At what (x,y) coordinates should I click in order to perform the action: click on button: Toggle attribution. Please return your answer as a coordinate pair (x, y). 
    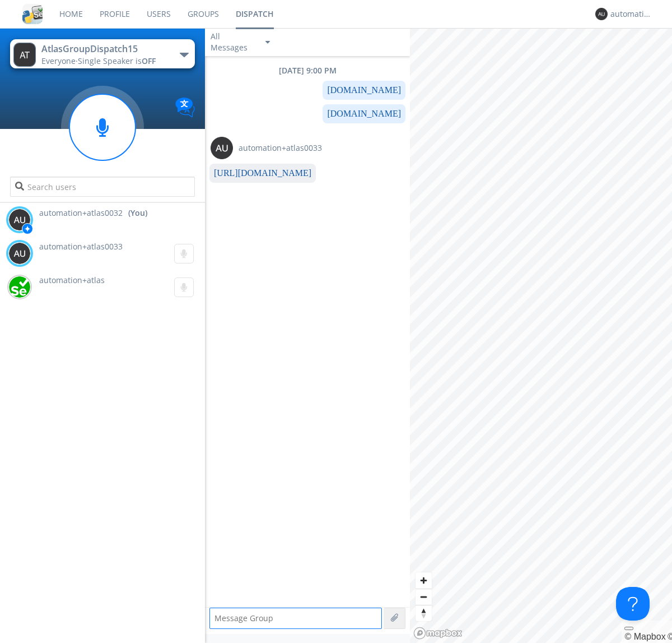
    Looking at the image, I should click on (629, 628).